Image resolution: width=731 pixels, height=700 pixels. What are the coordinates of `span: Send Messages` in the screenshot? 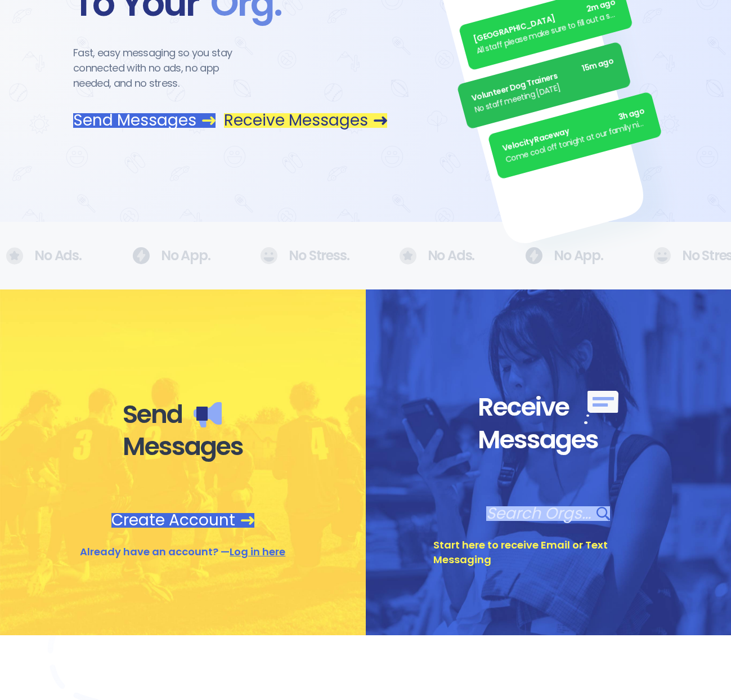 It's located at (144, 120).